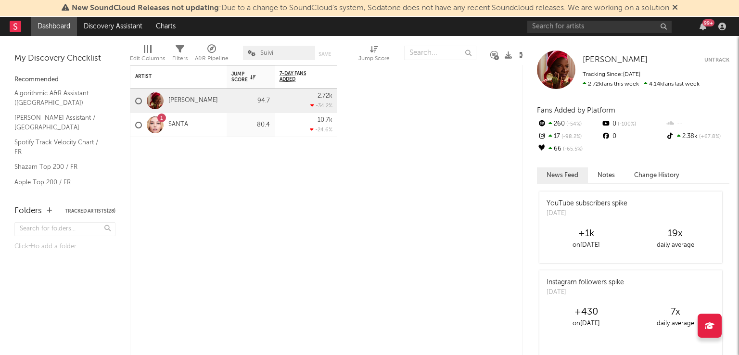 The image size is (739, 355). I want to click on div: Recommended, so click(65, 80).